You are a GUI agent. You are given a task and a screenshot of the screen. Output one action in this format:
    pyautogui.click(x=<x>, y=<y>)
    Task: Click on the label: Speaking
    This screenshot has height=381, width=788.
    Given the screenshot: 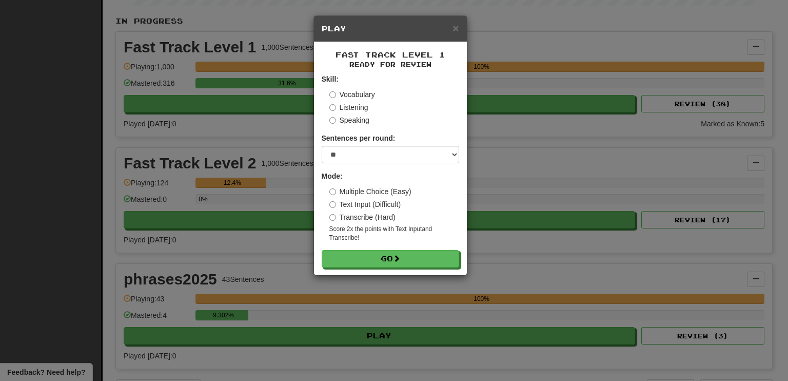 What is the action you would take?
    pyautogui.click(x=350, y=120)
    